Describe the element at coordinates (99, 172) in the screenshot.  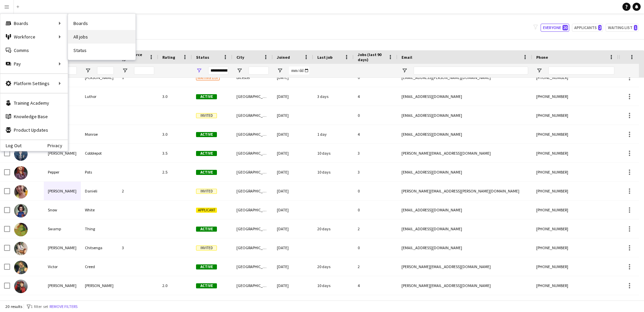
I see `div: Pots` at that location.